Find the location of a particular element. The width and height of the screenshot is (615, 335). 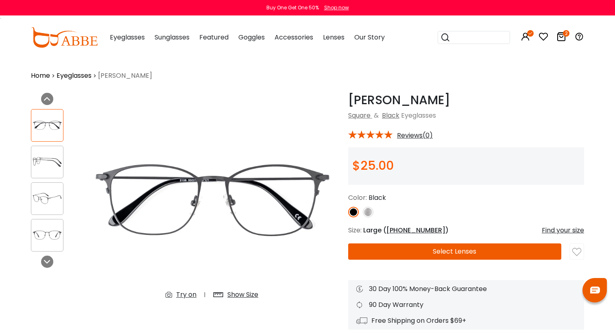

span: Lenses is located at coordinates (333, 37).